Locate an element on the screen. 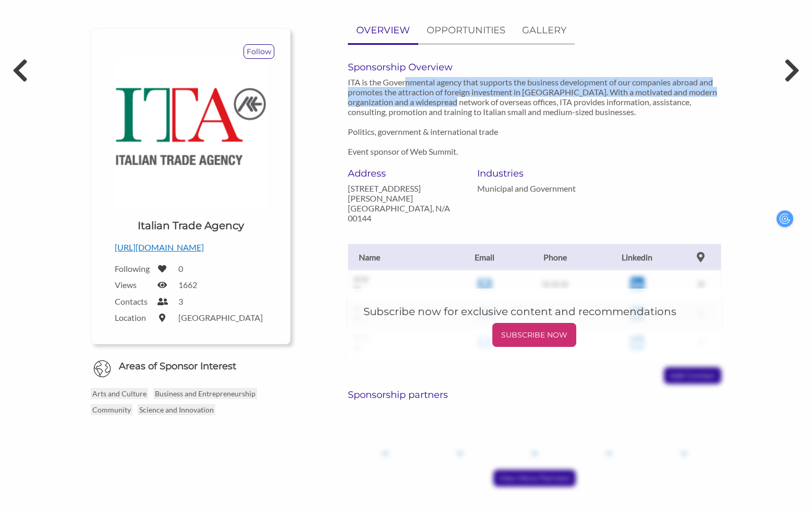 The width and height of the screenshot is (812, 512). p: OPPORTUNITIES is located at coordinates (466, 31).